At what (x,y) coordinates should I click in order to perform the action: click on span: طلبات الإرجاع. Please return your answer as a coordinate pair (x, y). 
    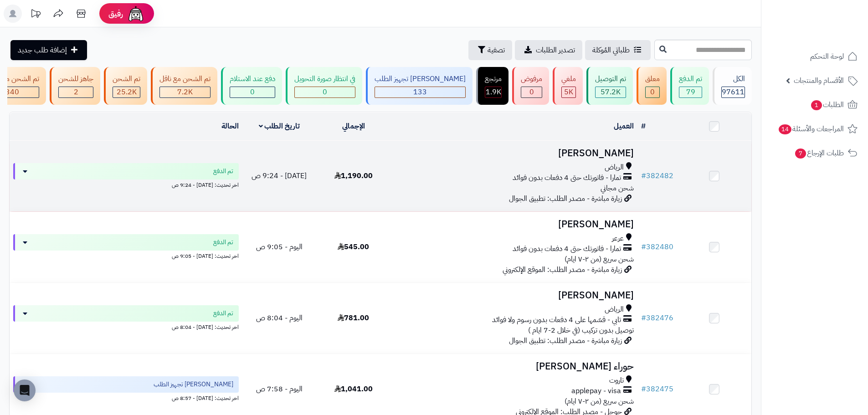
    Looking at the image, I should click on (819, 153).